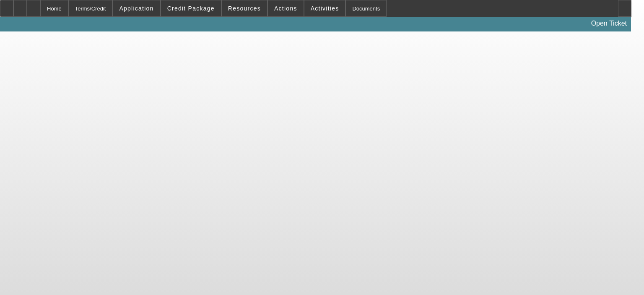 The height and width of the screenshot is (295, 644). I want to click on a: Open Ticket, so click(609, 23).